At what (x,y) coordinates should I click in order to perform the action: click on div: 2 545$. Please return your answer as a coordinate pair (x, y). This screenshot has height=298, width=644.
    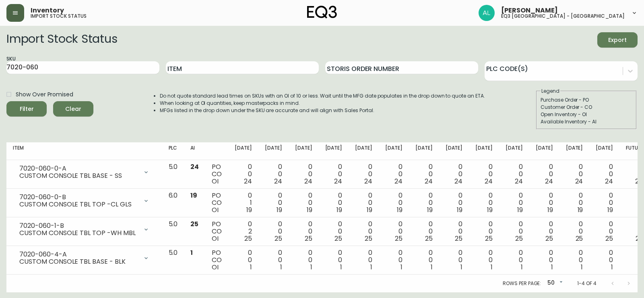
    Looking at the image, I should click on (122, 59).